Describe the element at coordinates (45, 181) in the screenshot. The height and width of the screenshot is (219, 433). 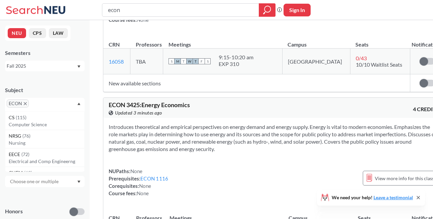
I see `div: Dropdown arrow` at that location.